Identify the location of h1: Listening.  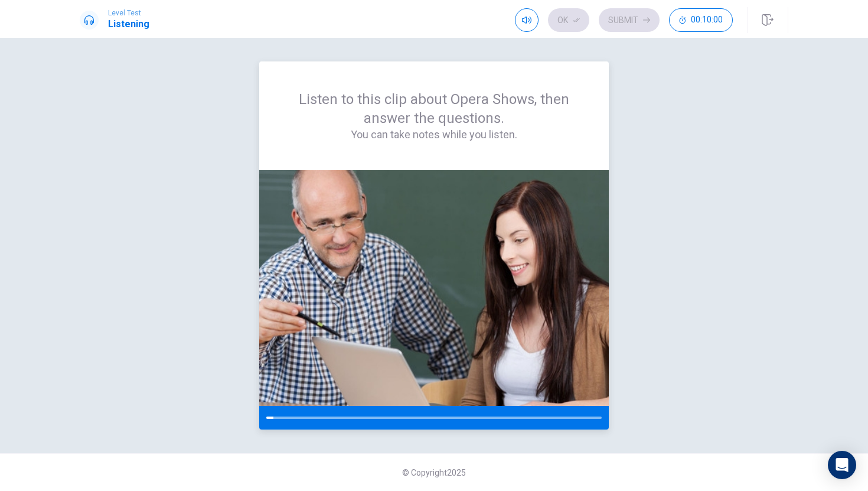
(129, 24).